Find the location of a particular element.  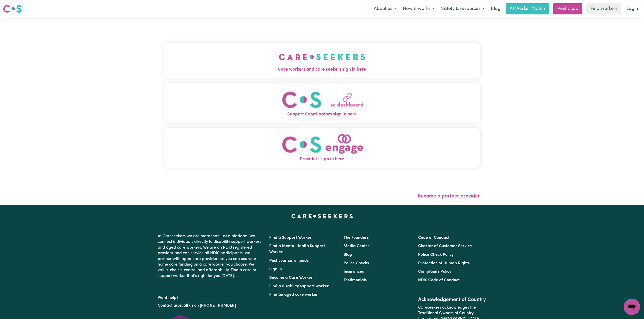

a: Post a job is located at coordinates (568, 9).